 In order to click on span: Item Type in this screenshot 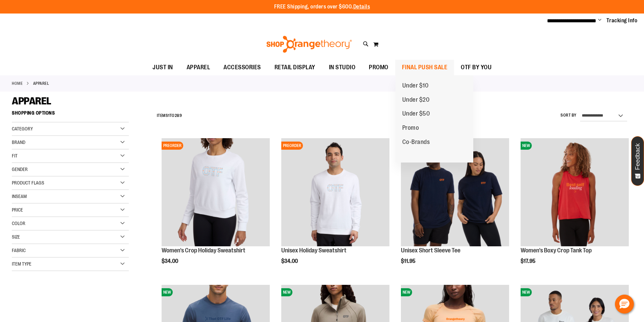, I will do `click(22, 264)`.